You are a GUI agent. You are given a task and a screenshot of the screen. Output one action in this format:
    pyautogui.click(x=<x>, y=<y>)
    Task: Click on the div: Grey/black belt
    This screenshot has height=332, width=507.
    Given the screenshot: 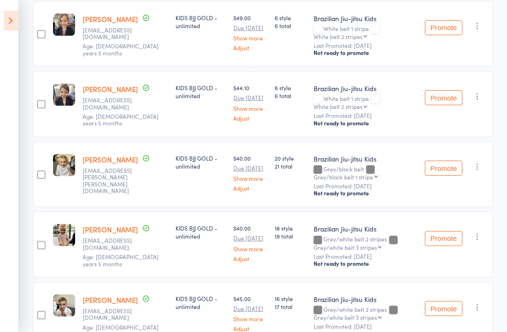 What is the action you would take?
    pyautogui.click(x=365, y=173)
    